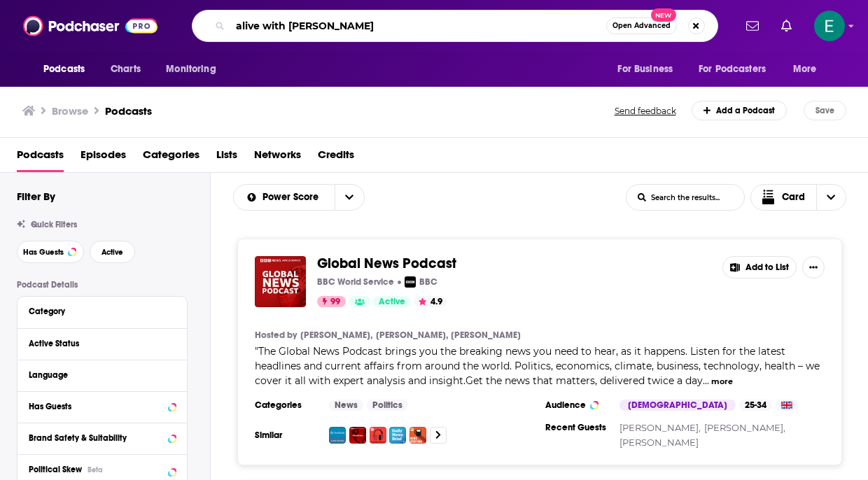 This screenshot has width=868, height=480. I want to click on img: Global News Podcast, so click(280, 281).